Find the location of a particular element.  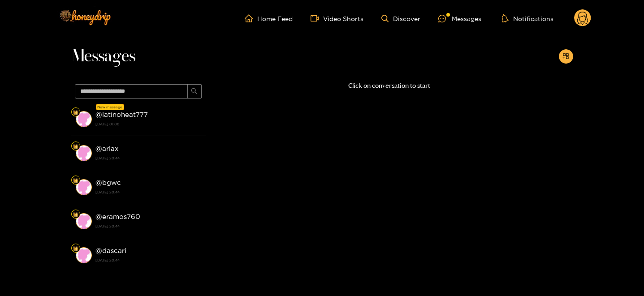

strong: @ dascari is located at coordinates (111, 250).